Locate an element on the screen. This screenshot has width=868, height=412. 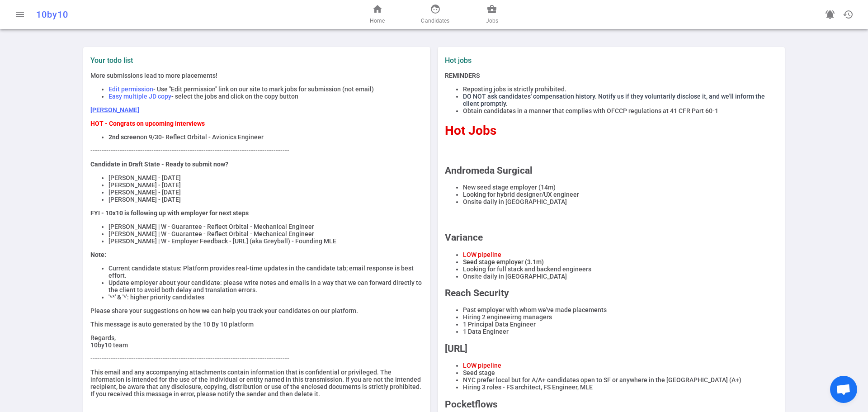
span: history is located at coordinates (848, 14).